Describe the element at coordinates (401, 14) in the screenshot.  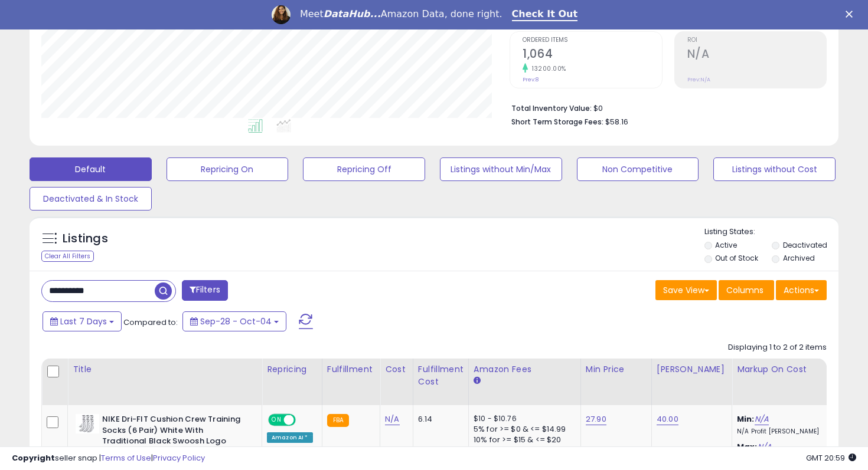
I see `div: Meet Amazon Data, done right.` at that location.